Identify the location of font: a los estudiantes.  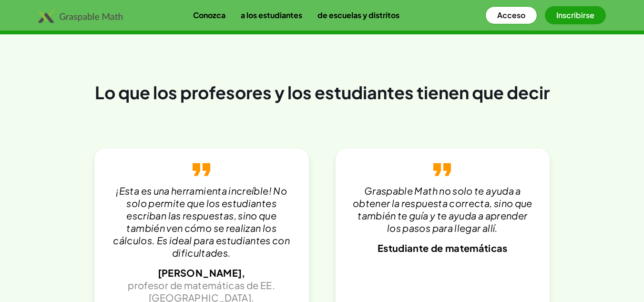
(271, 15).